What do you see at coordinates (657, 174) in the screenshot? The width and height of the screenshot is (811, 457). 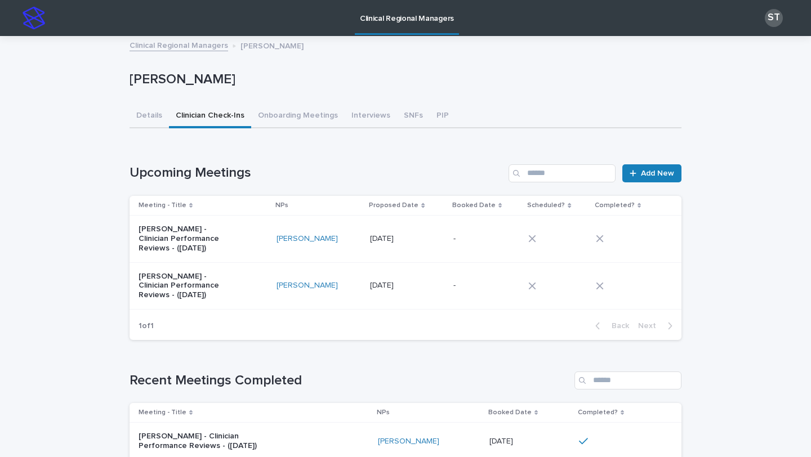 I see `span: Add New` at bounding box center [657, 174].